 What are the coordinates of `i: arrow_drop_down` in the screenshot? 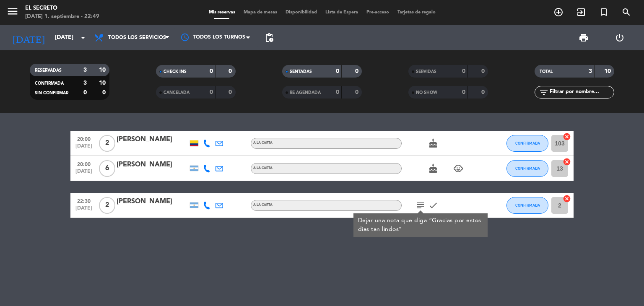 It's located at (83, 38).